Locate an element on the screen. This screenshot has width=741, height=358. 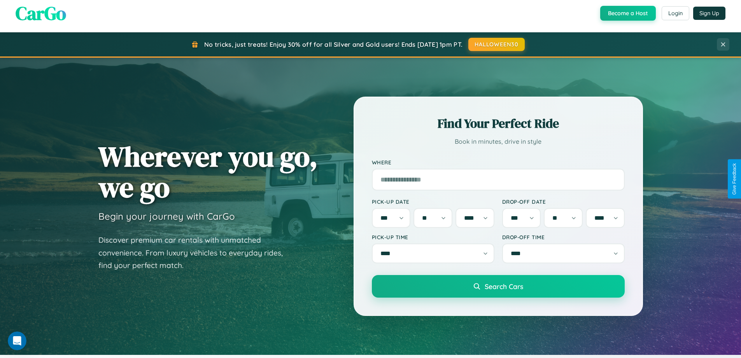
label: Where is located at coordinates (498, 162).